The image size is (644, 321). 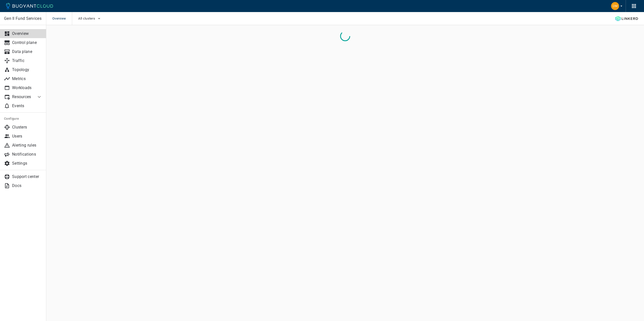 I want to click on h5: Configure, so click(x=23, y=119).